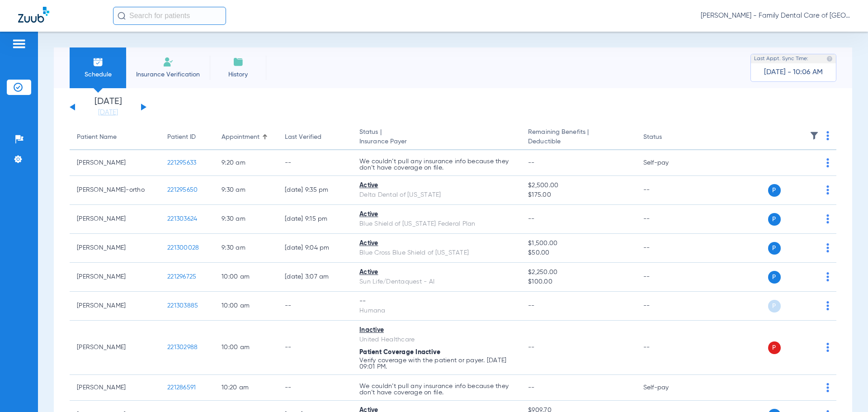 Image resolution: width=868 pixels, height=412 pixels. What do you see at coordinates (182, 347) in the screenshot?
I see `span: 221302988` at bounding box center [182, 347].